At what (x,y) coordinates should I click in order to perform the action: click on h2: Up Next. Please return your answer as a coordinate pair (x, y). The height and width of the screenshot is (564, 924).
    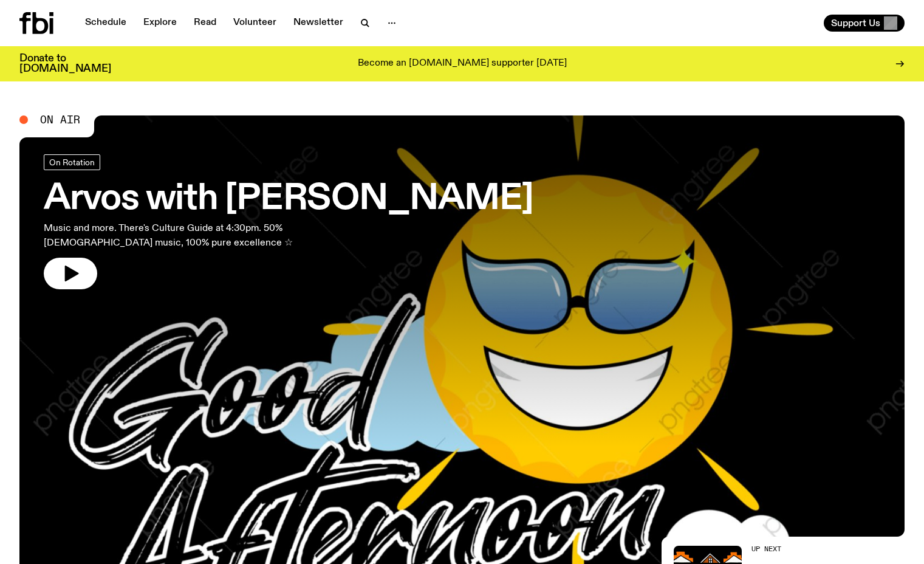
    Looking at the image, I should click on (824, 549).